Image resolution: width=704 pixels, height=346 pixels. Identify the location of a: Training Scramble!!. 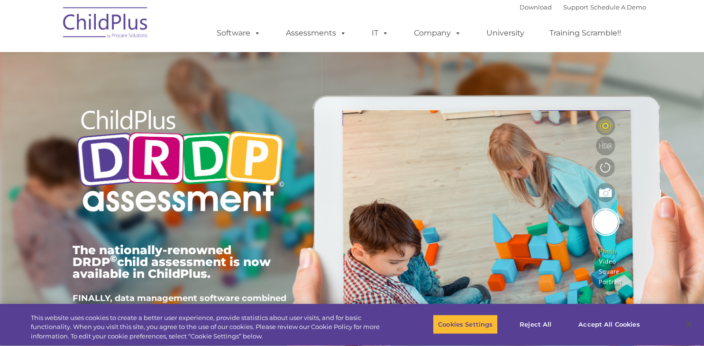
(585, 33).